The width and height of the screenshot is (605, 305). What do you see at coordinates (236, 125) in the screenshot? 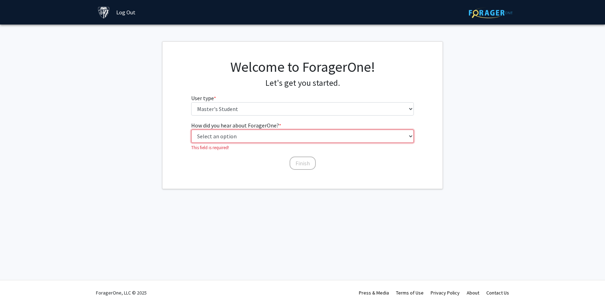
I see `label: How did you hear about ForagerOne?` at bounding box center [236, 125].